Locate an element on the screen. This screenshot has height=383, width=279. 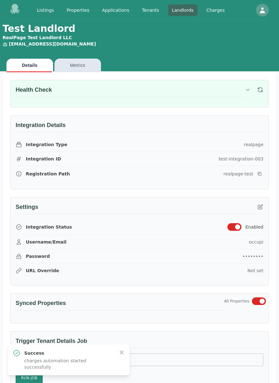
span: Enabled is located at coordinates (254, 227).